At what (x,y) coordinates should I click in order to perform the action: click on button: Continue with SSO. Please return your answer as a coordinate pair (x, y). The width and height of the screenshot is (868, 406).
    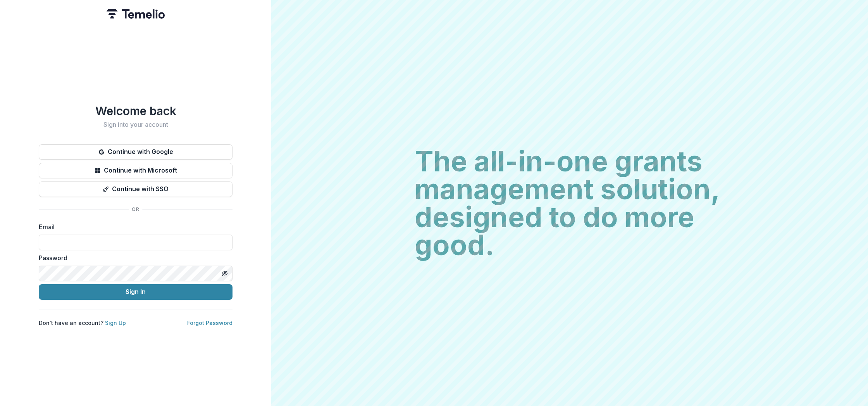
    Looking at the image, I should click on (135, 189).